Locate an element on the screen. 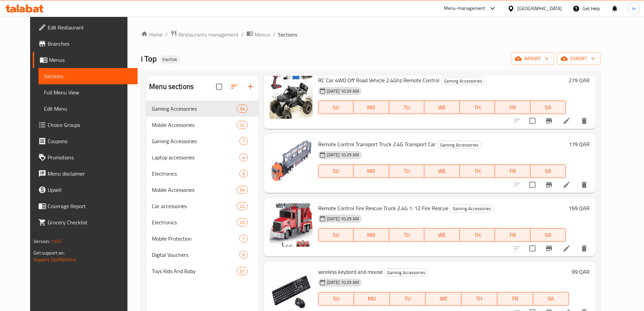 Image resolution: width=644 pixels, height=311 pixels. span: Choice Groups is located at coordinates (90, 125).